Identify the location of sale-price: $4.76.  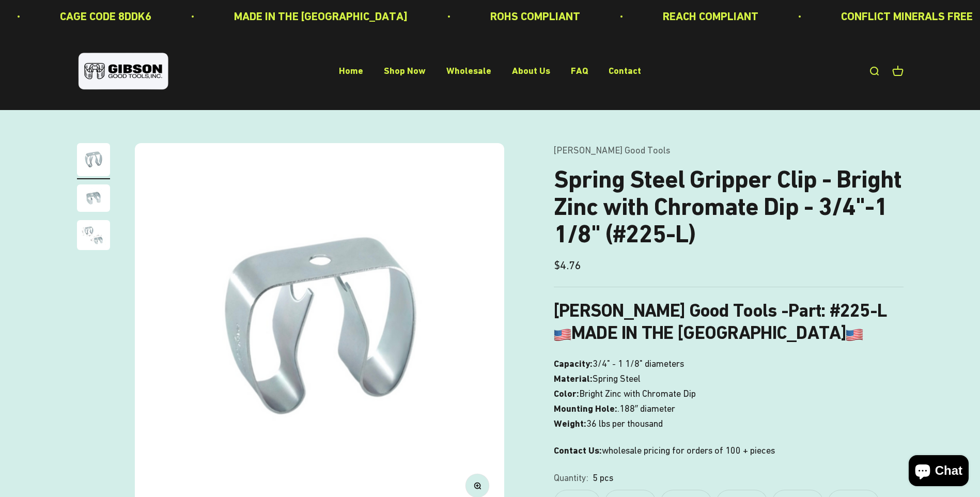
(567, 265).